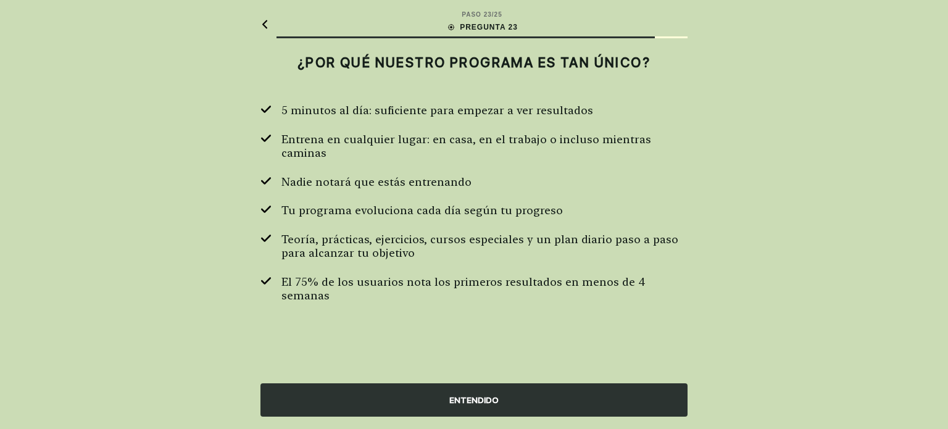 This screenshot has width=948, height=429. I want to click on div: PASO 23 / 25, so click(481, 14).